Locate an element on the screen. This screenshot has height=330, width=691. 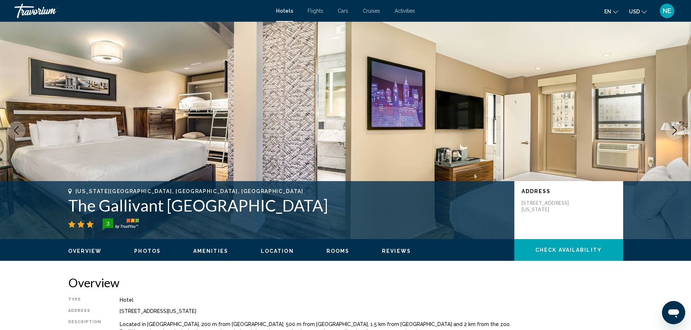
span: Overview is located at coordinates (85, 251).